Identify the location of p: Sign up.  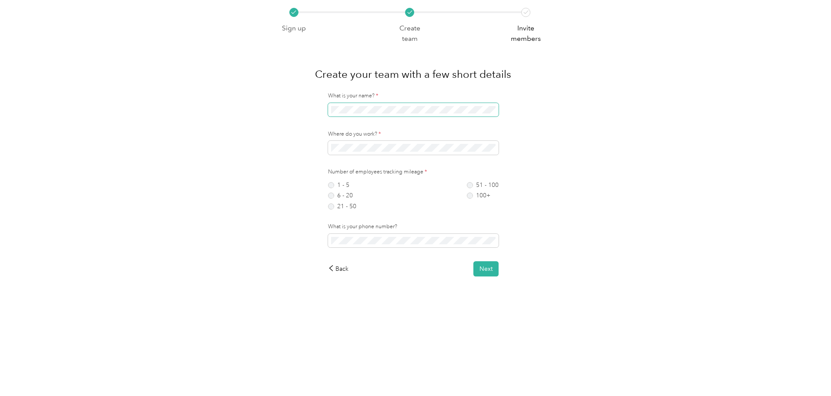
(294, 28).